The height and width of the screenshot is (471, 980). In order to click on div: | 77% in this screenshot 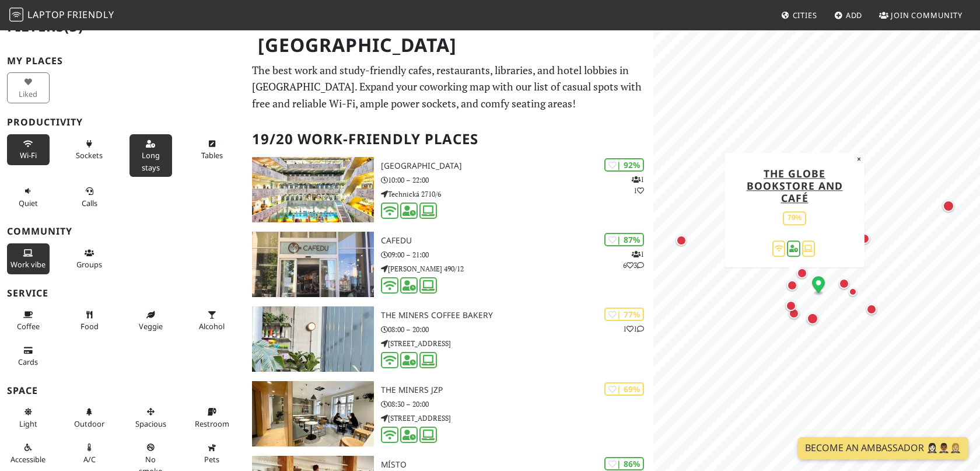, I will do `click(624, 314)`.